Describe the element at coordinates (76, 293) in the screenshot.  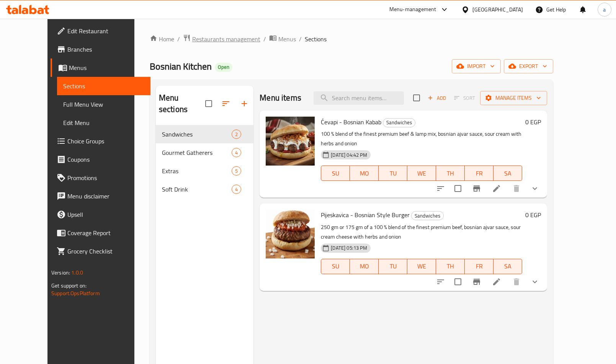
I see `a: Support.OpsPlatform` at that location.